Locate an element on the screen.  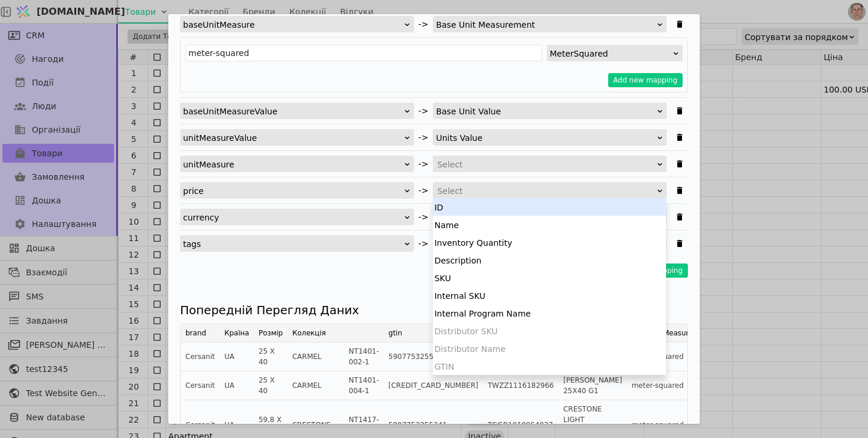
div: SKU is located at coordinates (549, 278).